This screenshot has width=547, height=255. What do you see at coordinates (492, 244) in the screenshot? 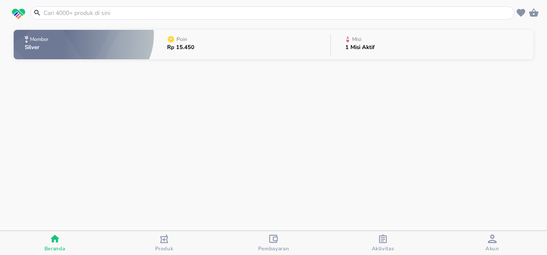
I see `button: Akun` at bounding box center [492, 244].